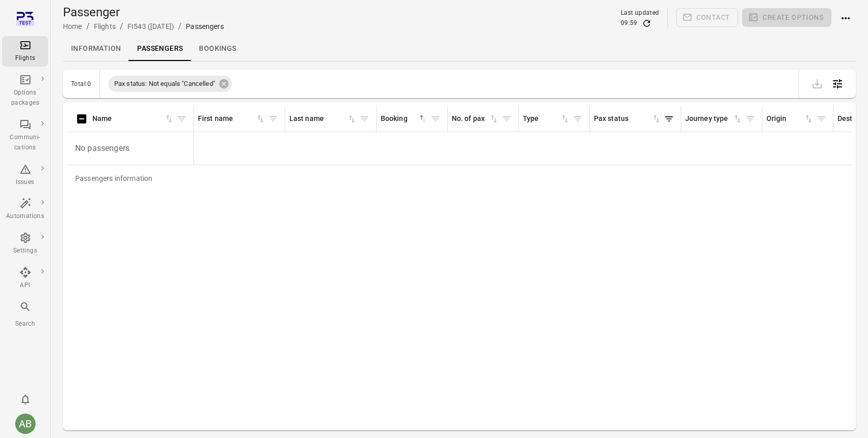  Describe the element at coordinates (323, 119) in the screenshot. I see `div: Sort by last name in ascending order` at that location.